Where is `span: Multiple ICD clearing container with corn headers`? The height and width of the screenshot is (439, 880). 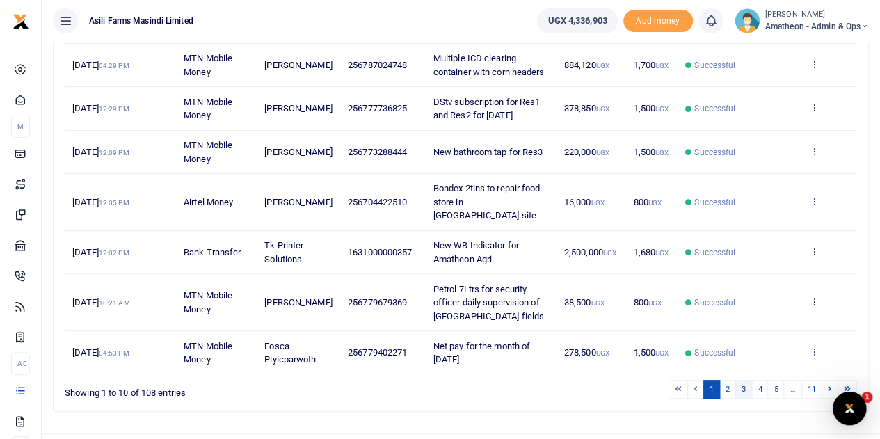 span: Multiple ICD clearing container with corn headers is located at coordinates (489, 65).